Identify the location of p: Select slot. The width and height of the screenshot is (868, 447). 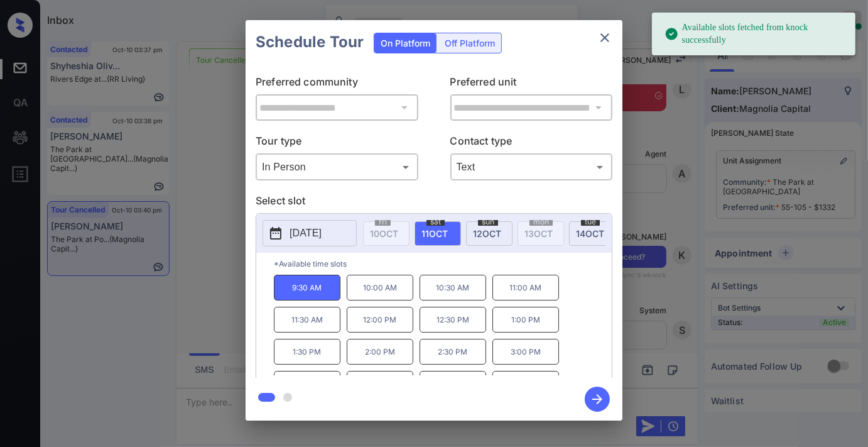
(434, 204).